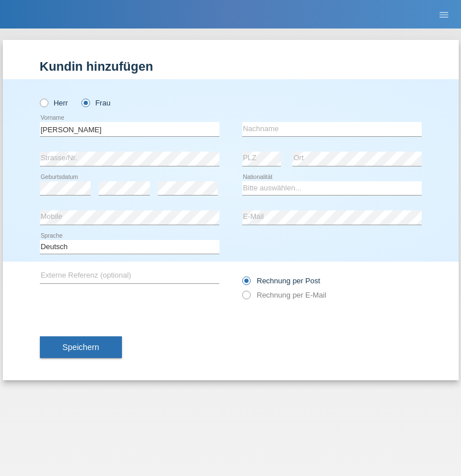  I want to click on button: Speichern, so click(81, 347).